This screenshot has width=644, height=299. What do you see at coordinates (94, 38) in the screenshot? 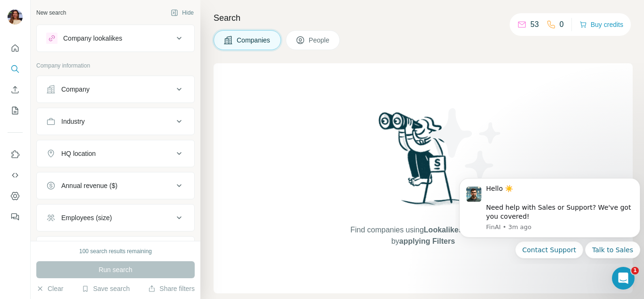
I see `div: message notification from FinAI, 3m ago. Hello ☀️ ​ Need help with Sales or Support? We've got yo...` at bounding box center [94, 38].